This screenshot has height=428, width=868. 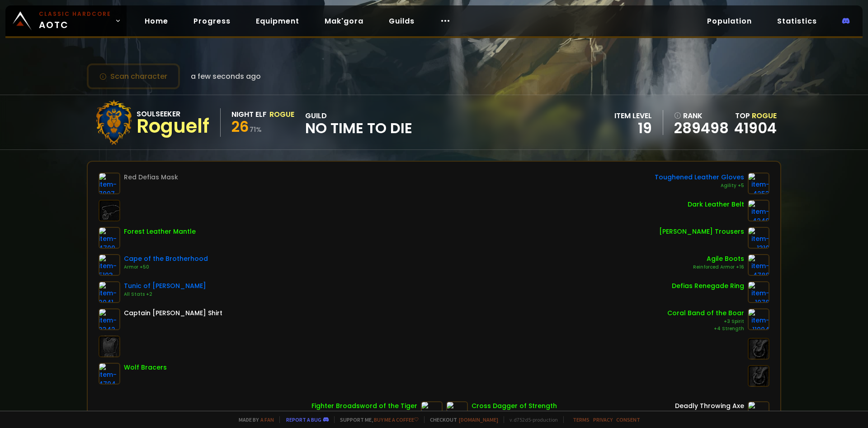 I want to click on a: Terms, so click(x=581, y=419).